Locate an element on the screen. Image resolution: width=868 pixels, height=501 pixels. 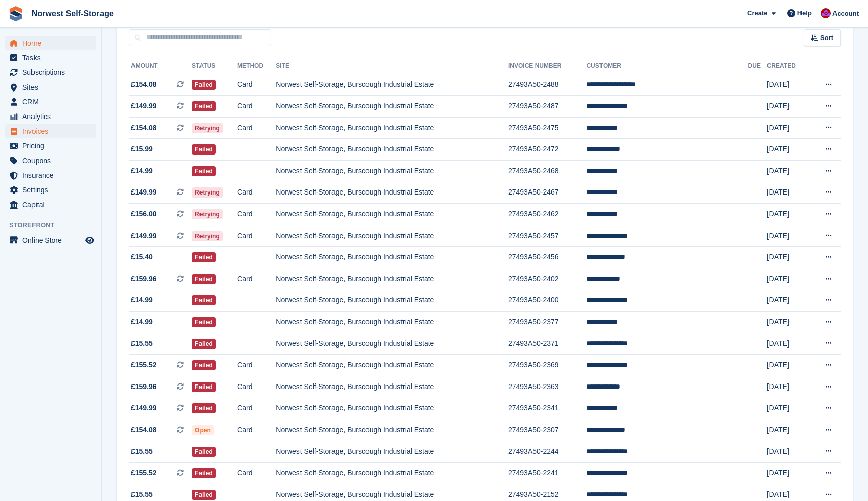
span: Storefront is located at coordinates (55, 225).